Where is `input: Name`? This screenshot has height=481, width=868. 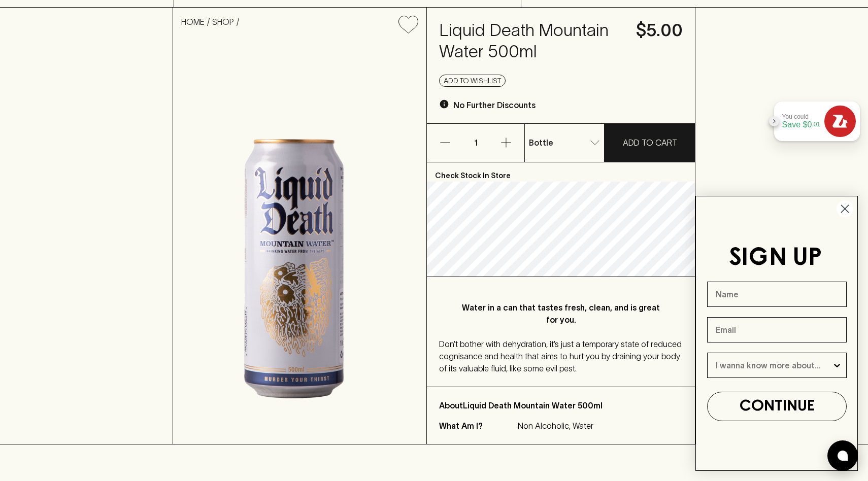
input: Name is located at coordinates (776, 294).